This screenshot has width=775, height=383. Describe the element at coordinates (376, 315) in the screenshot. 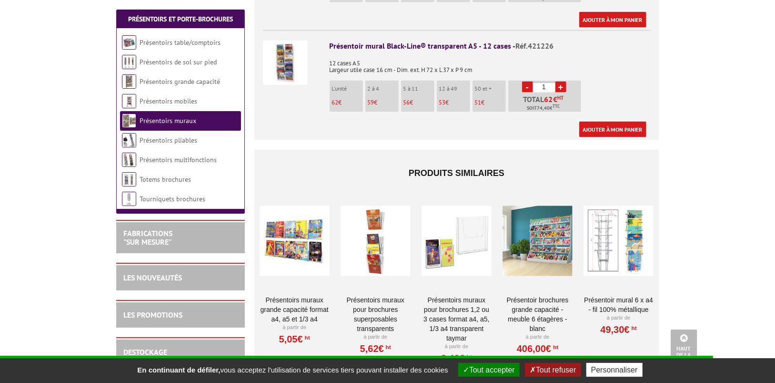

I see `a: PRÉSENTOIRS MURAUX POUR BROCHURES SUPERPOSABLES TRANSPARENTS` at that location.